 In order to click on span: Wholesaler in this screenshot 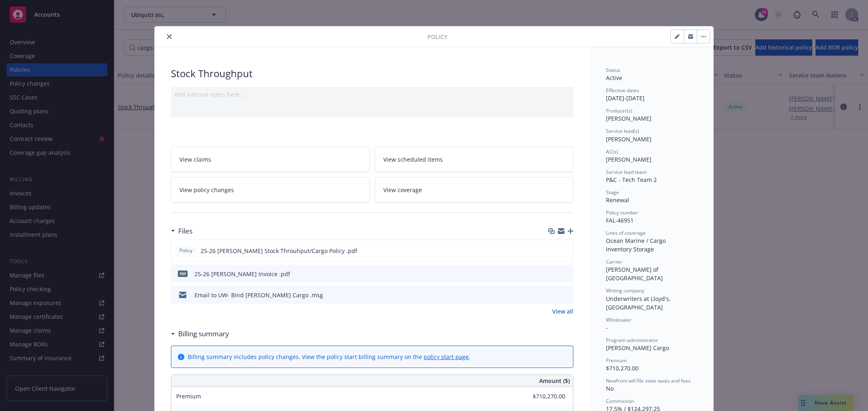, I will do `click(618, 320)`.